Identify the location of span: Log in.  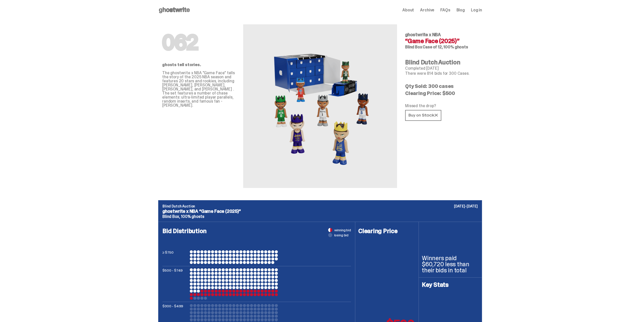
(476, 10).